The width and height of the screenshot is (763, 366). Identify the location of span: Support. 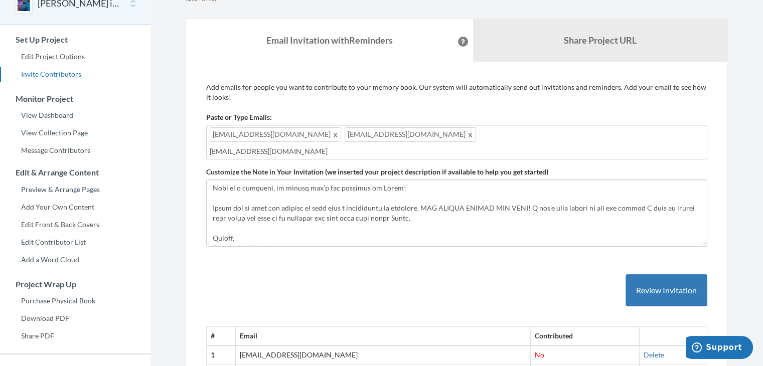
(38, 12).